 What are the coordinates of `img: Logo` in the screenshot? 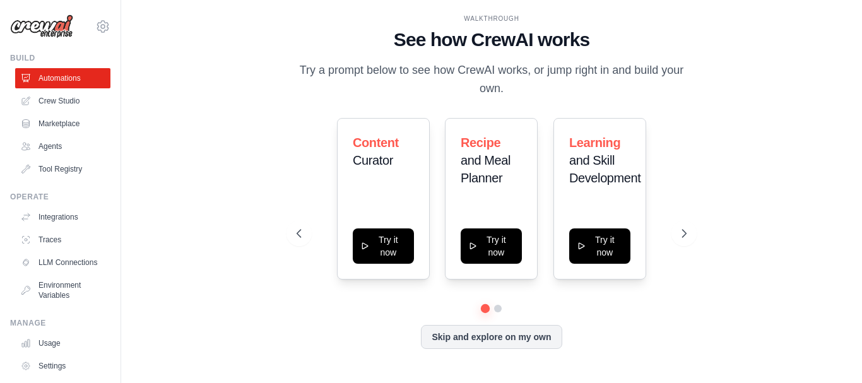 It's located at (42, 27).